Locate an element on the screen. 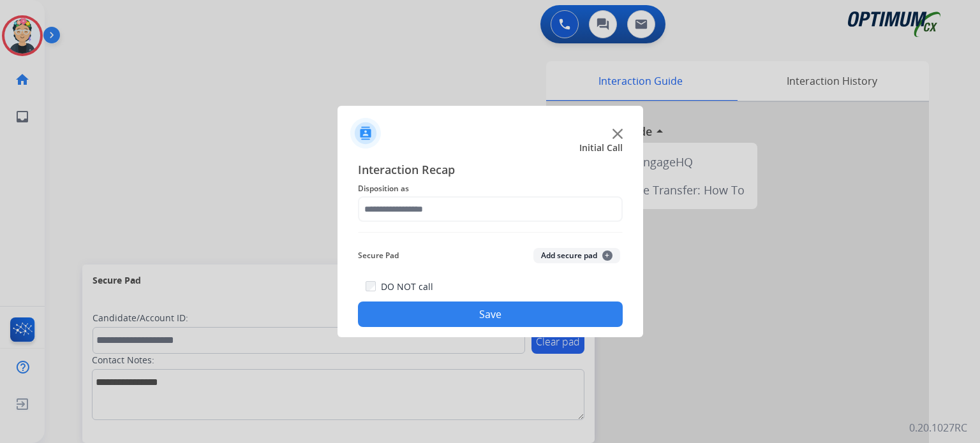  span: Initial Call is located at coordinates (601, 148).